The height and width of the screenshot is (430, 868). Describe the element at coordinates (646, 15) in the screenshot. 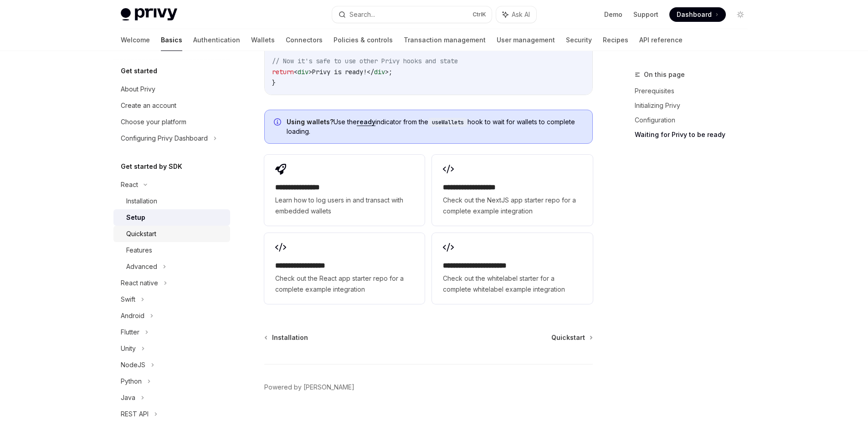

I see `a: Support` at that location.